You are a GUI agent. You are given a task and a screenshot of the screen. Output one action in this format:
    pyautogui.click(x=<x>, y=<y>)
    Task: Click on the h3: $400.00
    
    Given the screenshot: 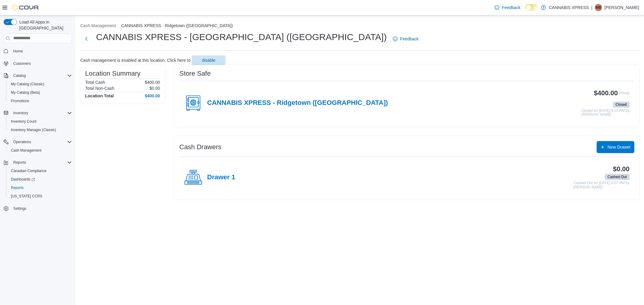 What is the action you would take?
    pyautogui.click(x=606, y=93)
    